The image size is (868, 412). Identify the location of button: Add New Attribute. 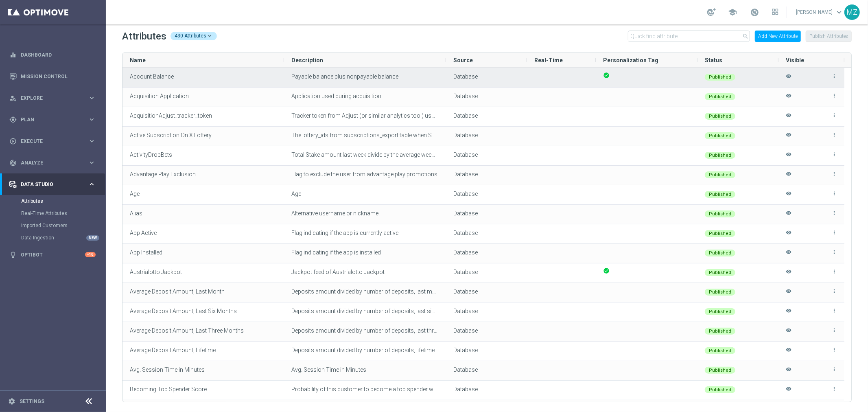
(778, 36).